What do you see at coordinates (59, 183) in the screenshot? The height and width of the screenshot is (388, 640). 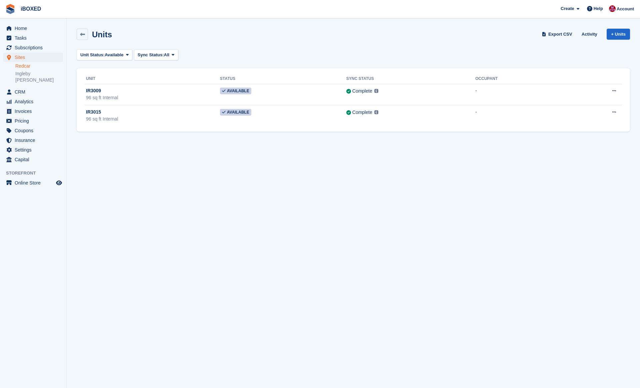 I see `a: Preview store` at bounding box center [59, 183].